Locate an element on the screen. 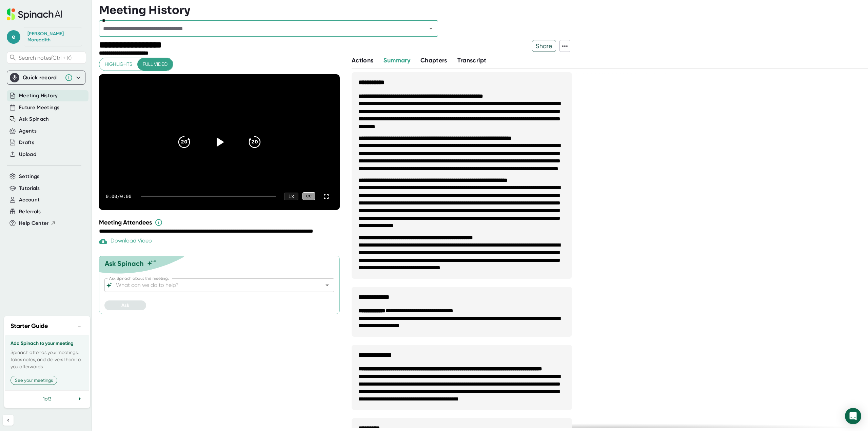 Image resolution: width=868 pixels, height=431 pixels. span: Meeting History is located at coordinates (38, 96).